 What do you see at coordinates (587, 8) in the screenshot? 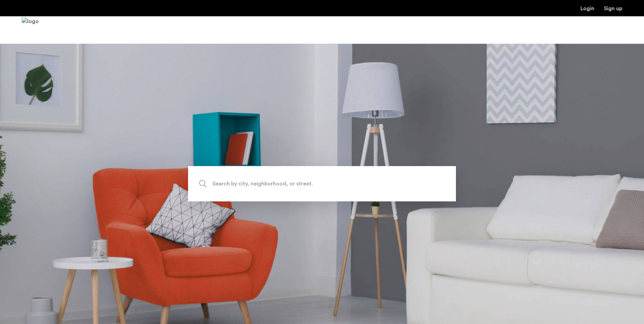
I see `a: Login` at bounding box center [587, 8].